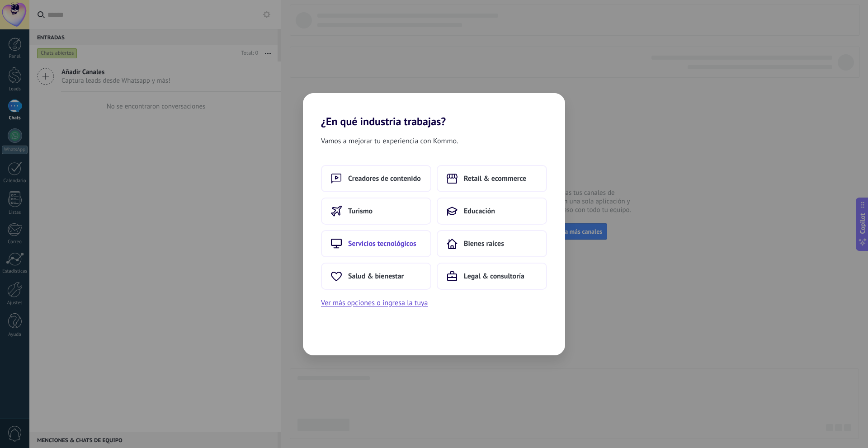 This screenshot has height=448, width=868. I want to click on span: Turismo, so click(360, 211).